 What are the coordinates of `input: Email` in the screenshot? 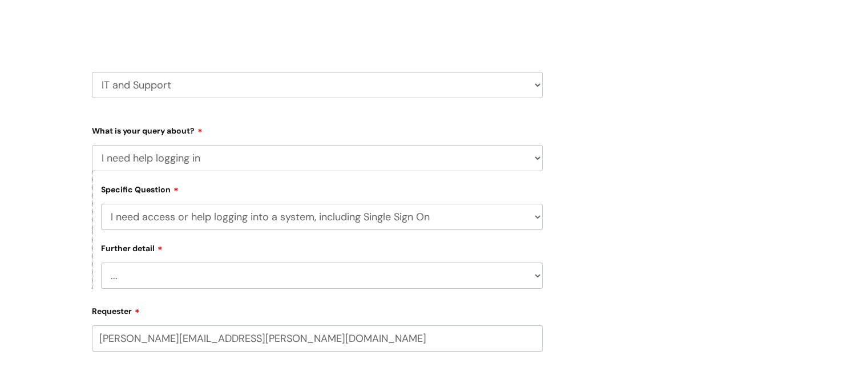 It's located at (318, 339).